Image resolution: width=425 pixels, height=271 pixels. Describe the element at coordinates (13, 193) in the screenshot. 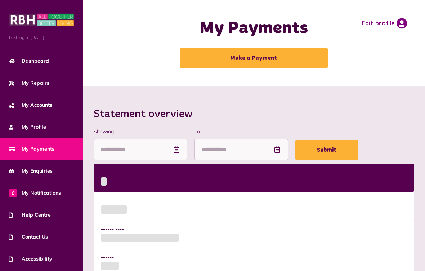

I see `span: 0` at that location.